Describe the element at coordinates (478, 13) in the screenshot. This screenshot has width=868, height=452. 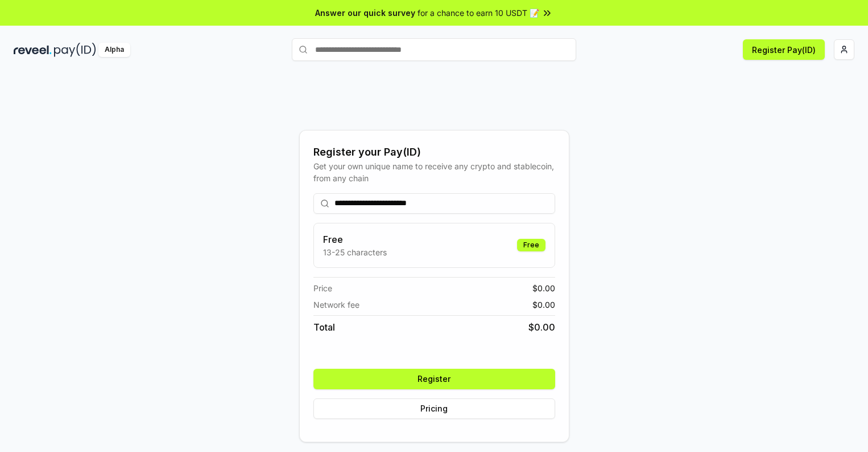
I see `span: for a chance to earn 10 USDT 📝` at that location.